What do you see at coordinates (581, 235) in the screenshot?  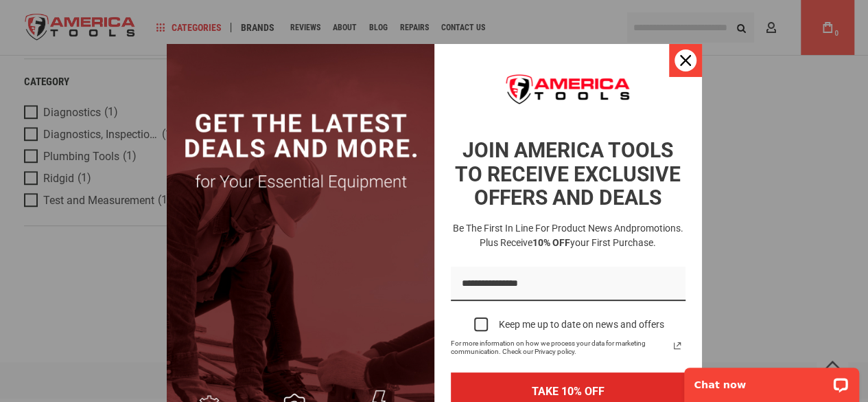 I see `span: promotions. Plus receive your first purchase.` at bounding box center [581, 235].